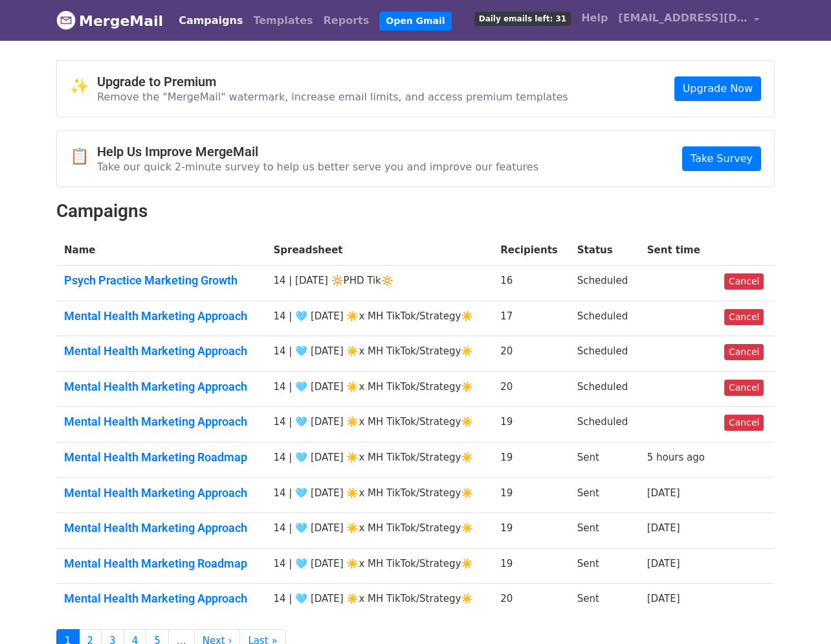 This screenshot has height=644, width=831. What do you see at coordinates (318, 166) in the screenshot?
I see `p: Take our quick 2-minute survey to help us better serve you and improve our features` at bounding box center [318, 166].